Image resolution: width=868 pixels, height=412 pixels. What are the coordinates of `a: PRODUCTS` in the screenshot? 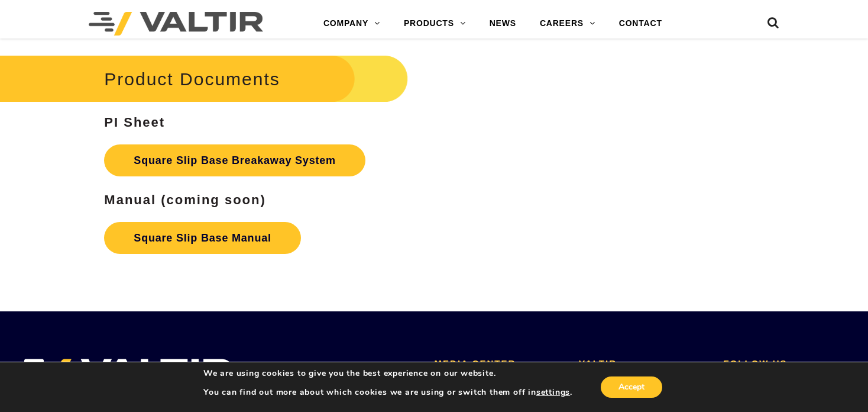 It's located at (434, 24).